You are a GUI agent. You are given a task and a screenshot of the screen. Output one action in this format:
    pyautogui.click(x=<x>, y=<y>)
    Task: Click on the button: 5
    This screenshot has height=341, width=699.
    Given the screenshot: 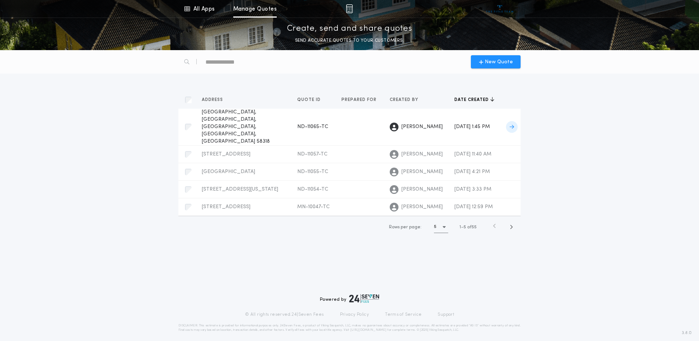 What is the action you would take?
    pyautogui.click(x=441, y=227)
    